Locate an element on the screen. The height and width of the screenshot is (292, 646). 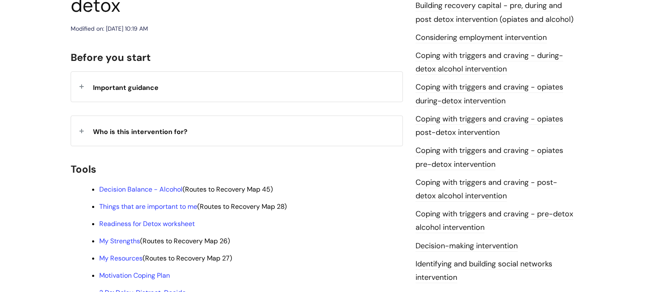
a: Identifying and building social networks intervention is located at coordinates (484, 271).